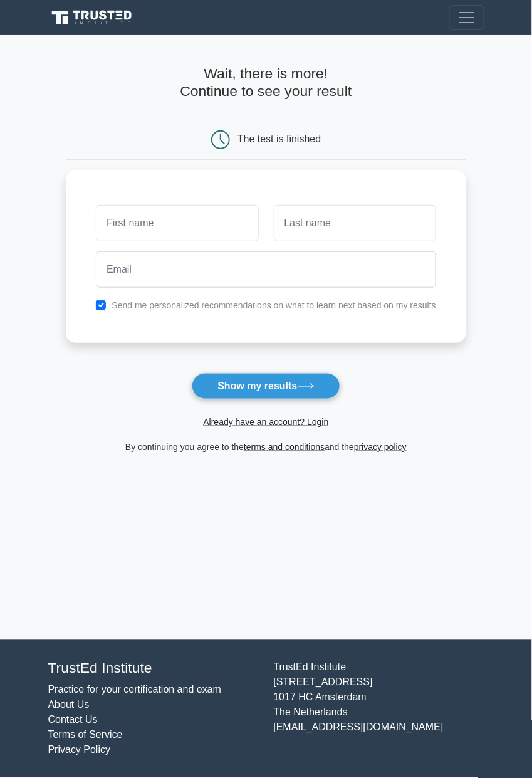  I want to click on a: Terms of Service, so click(85, 735).